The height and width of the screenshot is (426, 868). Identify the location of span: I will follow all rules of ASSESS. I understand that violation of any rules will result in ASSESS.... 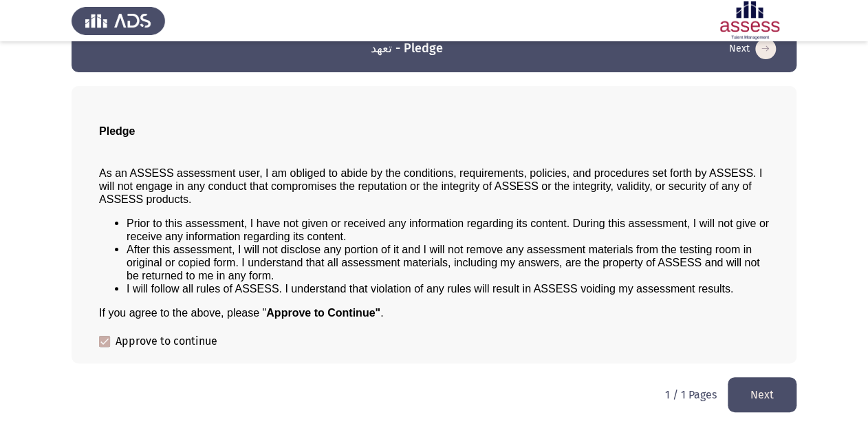
(430, 288).